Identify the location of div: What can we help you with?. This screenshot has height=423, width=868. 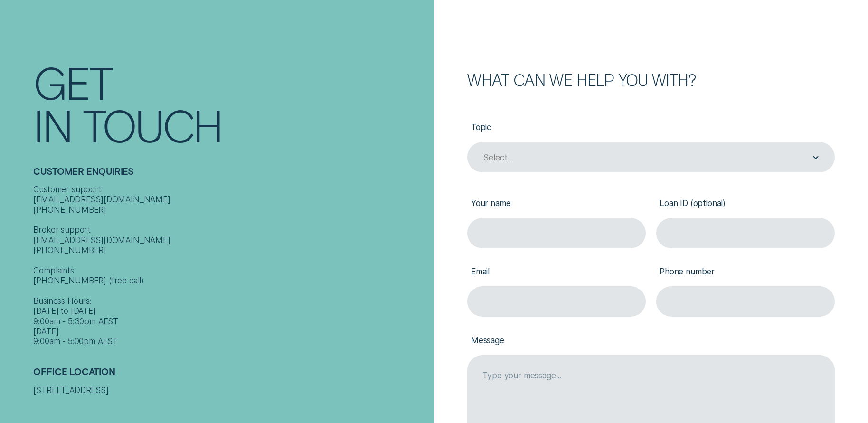
(651, 80).